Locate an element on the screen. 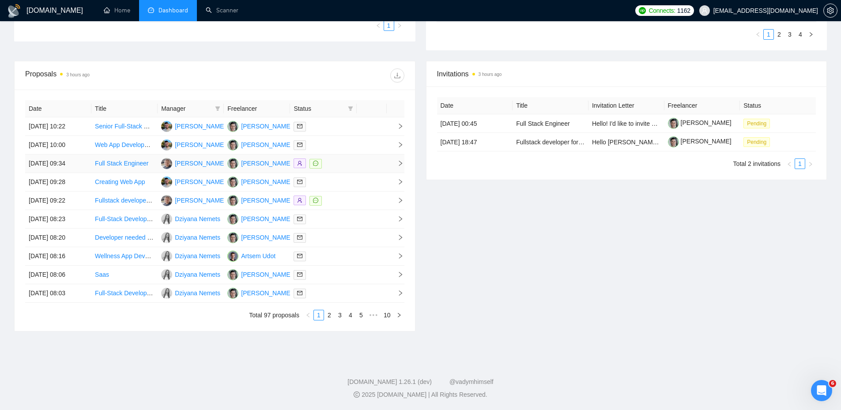  li: Next 5 Pages is located at coordinates (373, 315).